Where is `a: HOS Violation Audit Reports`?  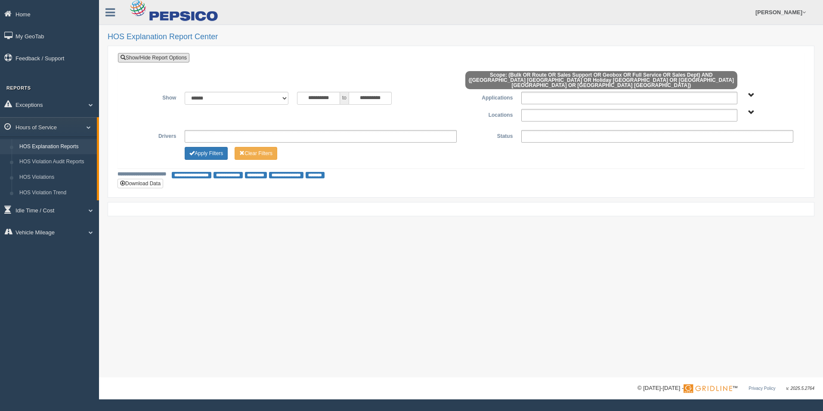
a: HOS Violation Audit Reports is located at coordinates (56, 162).